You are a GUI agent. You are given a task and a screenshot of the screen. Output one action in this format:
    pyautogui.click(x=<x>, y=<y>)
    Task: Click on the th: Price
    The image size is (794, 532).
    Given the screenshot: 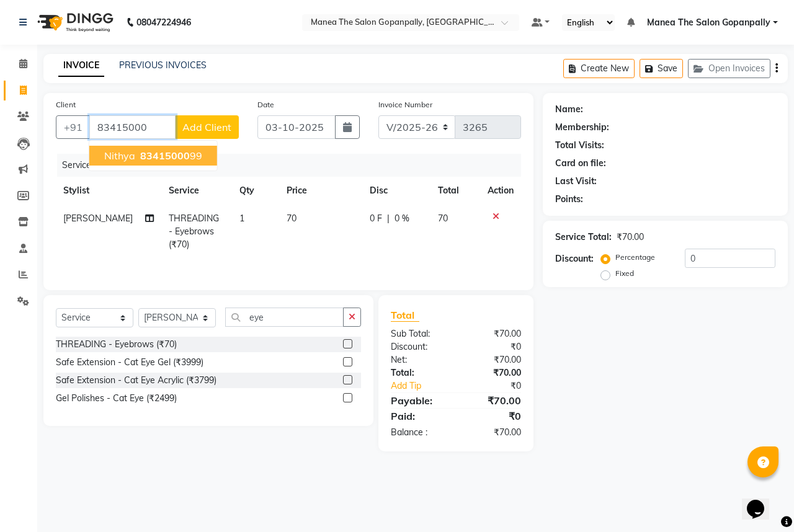 What is the action you would take?
    pyautogui.click(x=320, y=191)
    